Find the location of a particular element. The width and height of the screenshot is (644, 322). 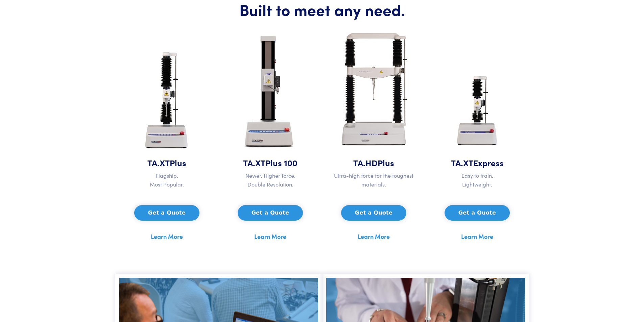

img: ta-xt-100-analyzer.jpg is located at coordinates (270, 92).